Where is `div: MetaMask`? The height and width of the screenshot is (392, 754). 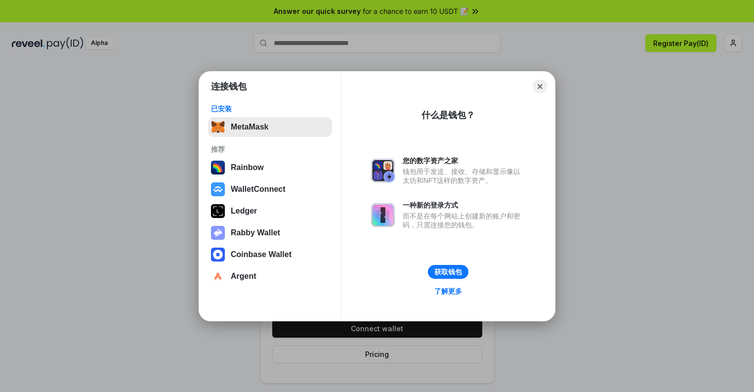 div: MetaMask is located at coordinates (249, 127).